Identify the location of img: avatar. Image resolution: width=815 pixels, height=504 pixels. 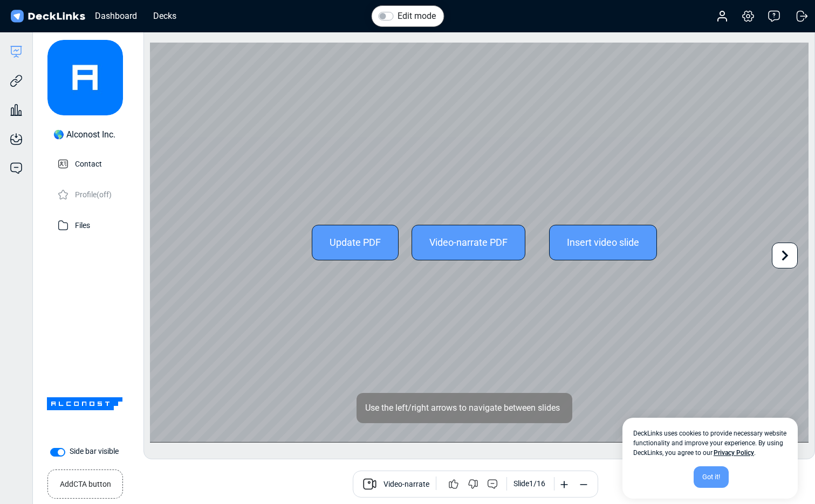
(85, 78).